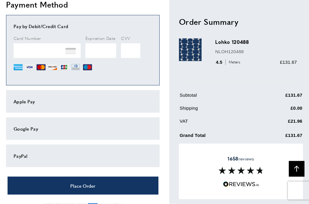 The width and height of the screenshot is (309, 204). Describe the element at coordinates (278, 123) in the screenshot. I see `td: £21.96` at that location.